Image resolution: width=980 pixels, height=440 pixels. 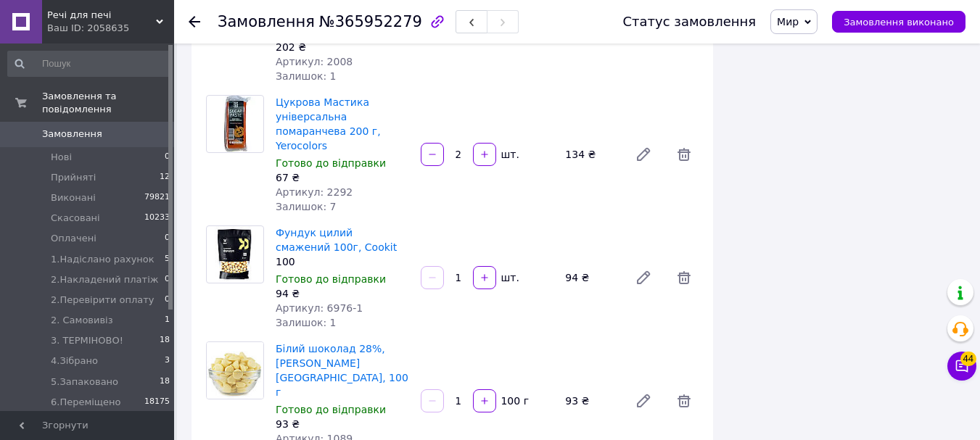 What do you see at coordinates (690, 21) in the screenshot?
I see `div: Статус замовлення` at bounding box center [690, 21].